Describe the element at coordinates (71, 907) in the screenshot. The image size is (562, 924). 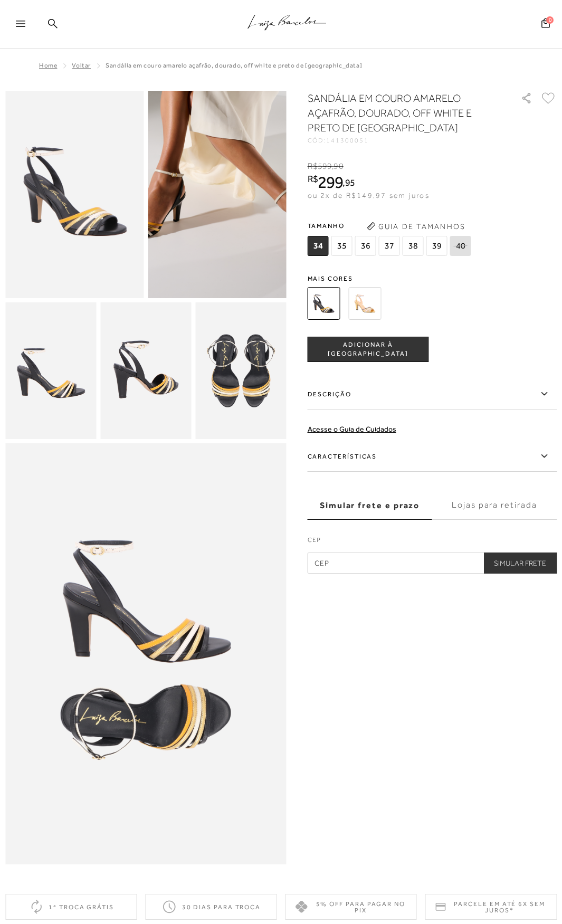
I see `div: 1ª troca grátis` at that location.